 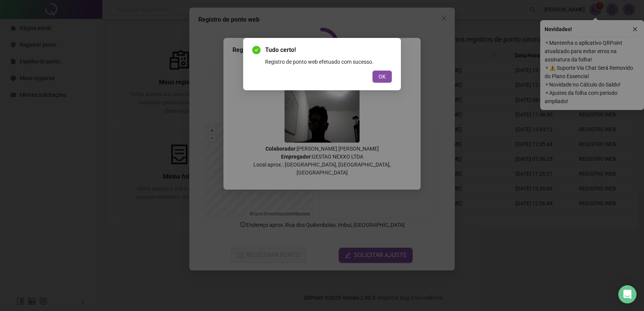 What do you see at coordinates (382, 76) in the screenshot?
I see `button: OK` at bounding box center [382, 76].